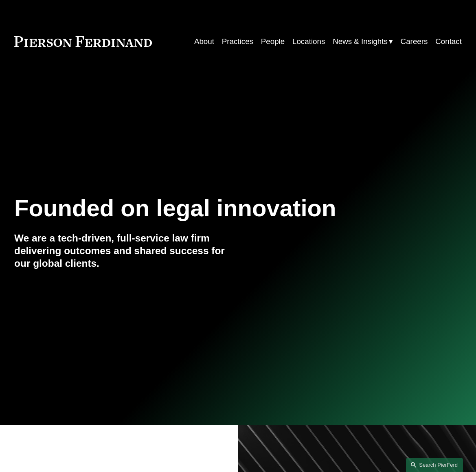 The image size is (476, 472). Describe the element at coordinates (126, 251) in the screenshot. I see `h4: We are a tech-driven, full-service law firm delivering outcomes and shared success for our global...` at that location.